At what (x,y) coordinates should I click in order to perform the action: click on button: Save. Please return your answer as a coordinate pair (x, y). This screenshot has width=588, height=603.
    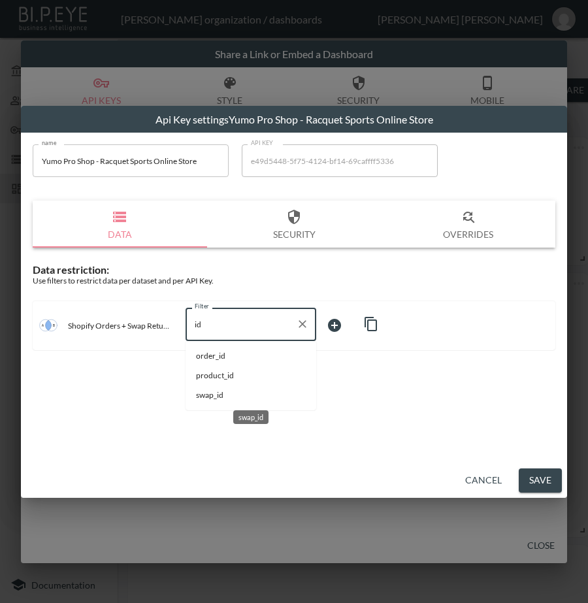
    Looking at the image, I should click on (541, 480).